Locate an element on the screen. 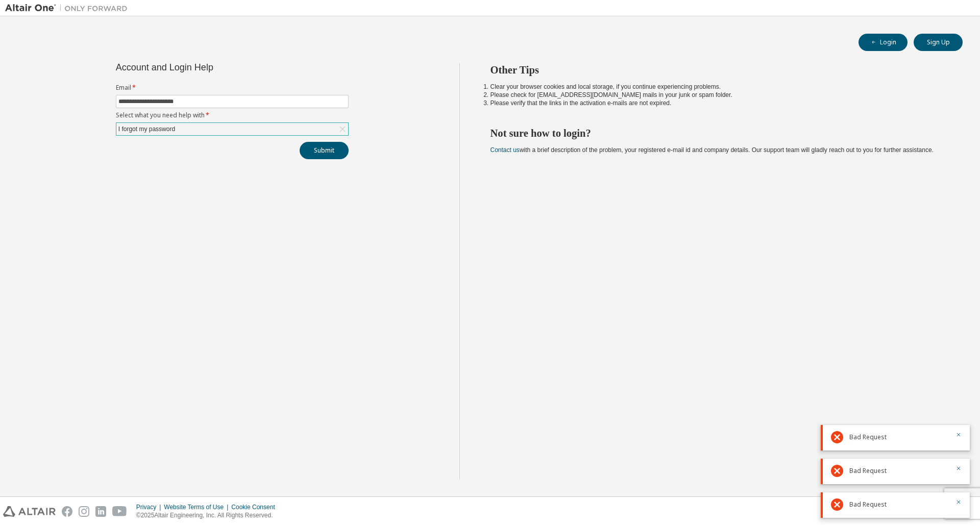  div: Privacy is located at coordinates (150, 507).